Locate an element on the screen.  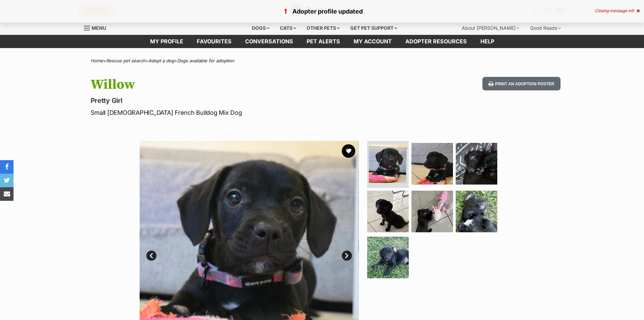
a: Menu is located at coordinates (98, 27).